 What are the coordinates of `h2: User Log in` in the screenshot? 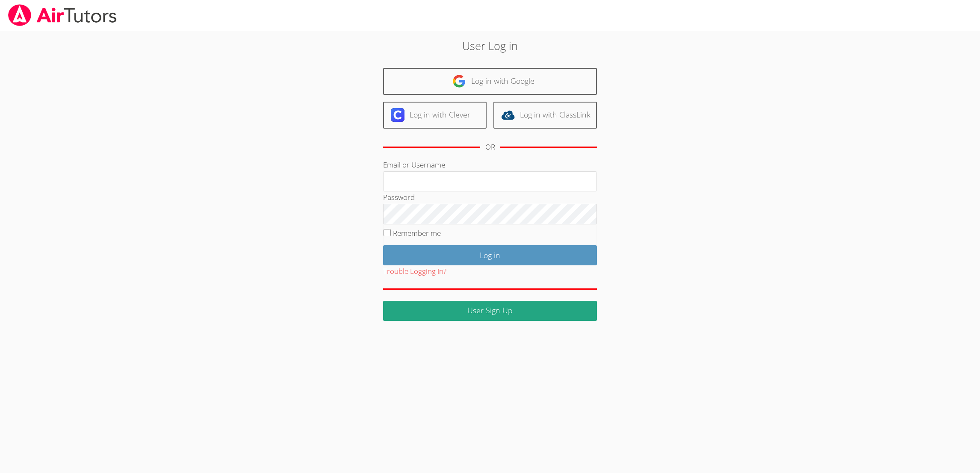 It's located at (490, 45).